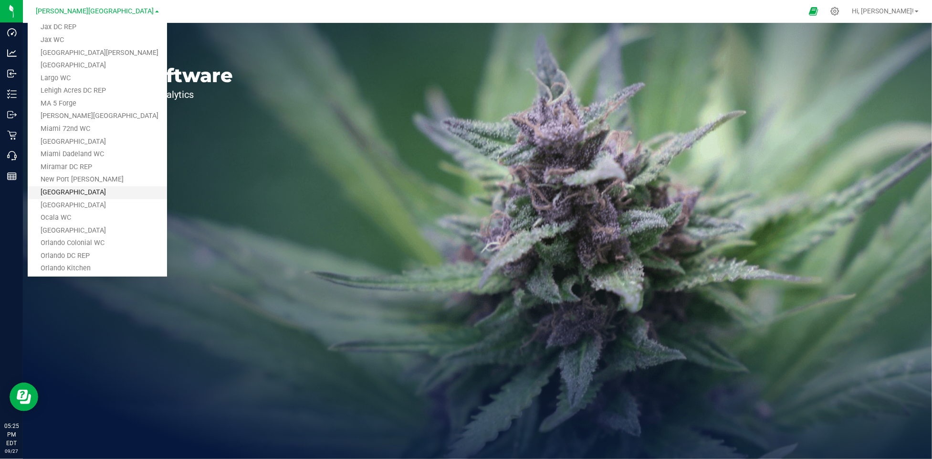 The height and width of the screenshot is (459, 932). Describe the element at coordinates (97, 243) in the screenshot. I see `a: Orlando Colonial WC` at that location.